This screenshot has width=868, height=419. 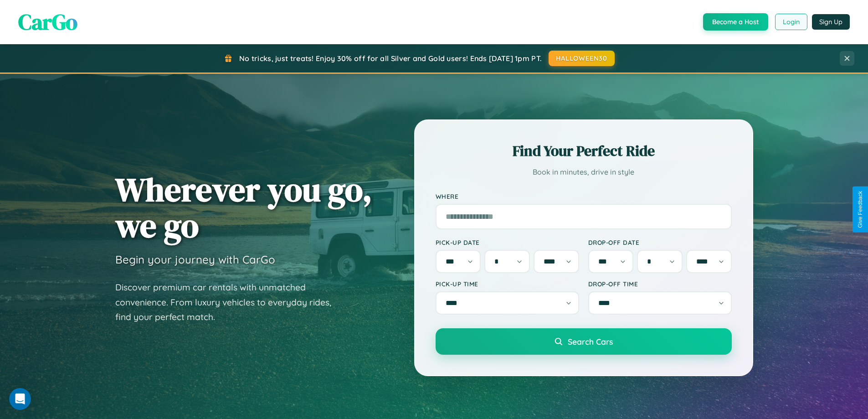 I want to click on button: Become a Host, so click(x=735, y=22).